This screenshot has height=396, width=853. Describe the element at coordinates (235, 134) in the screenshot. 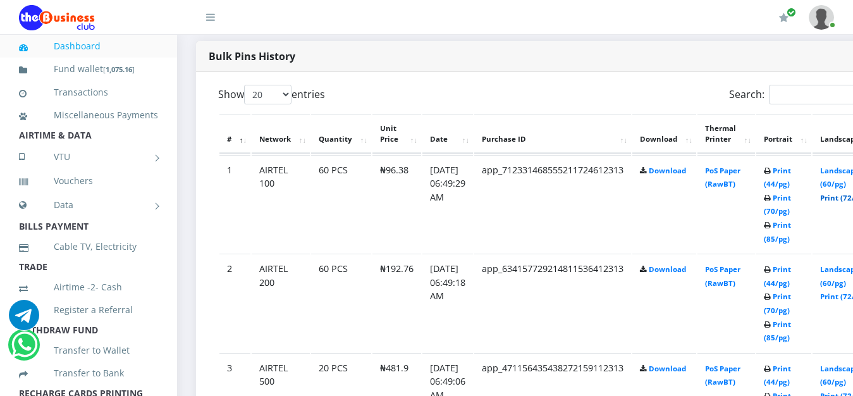

I see `th: #: activate to sort column descending` at that location.